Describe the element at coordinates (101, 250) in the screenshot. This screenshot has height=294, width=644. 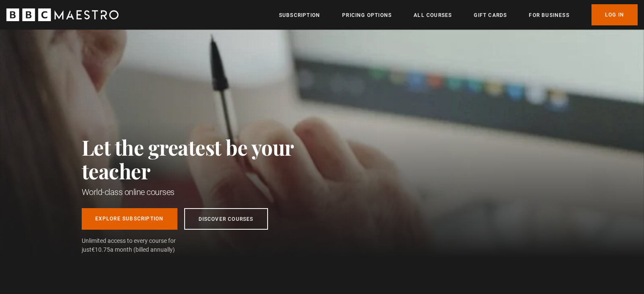
I see `span: €10.75` at that location.